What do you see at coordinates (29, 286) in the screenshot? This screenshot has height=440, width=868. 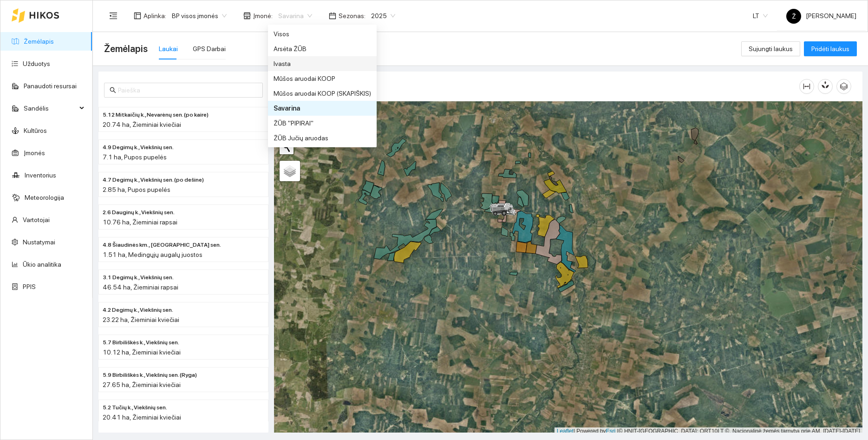 I see `a: PPIS` at bounding box center [29, 286].